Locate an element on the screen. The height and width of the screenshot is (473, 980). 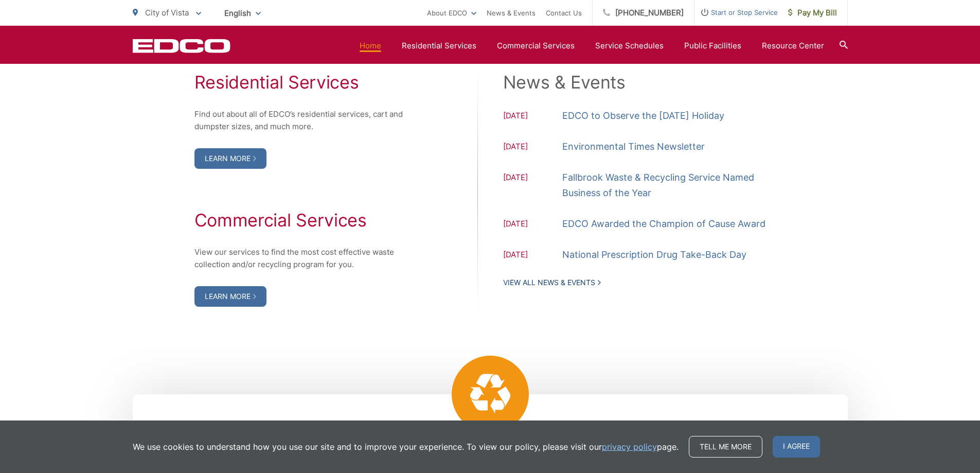
a: EDCD logo. Return to the homepage. is located at coordinates (182, 46).